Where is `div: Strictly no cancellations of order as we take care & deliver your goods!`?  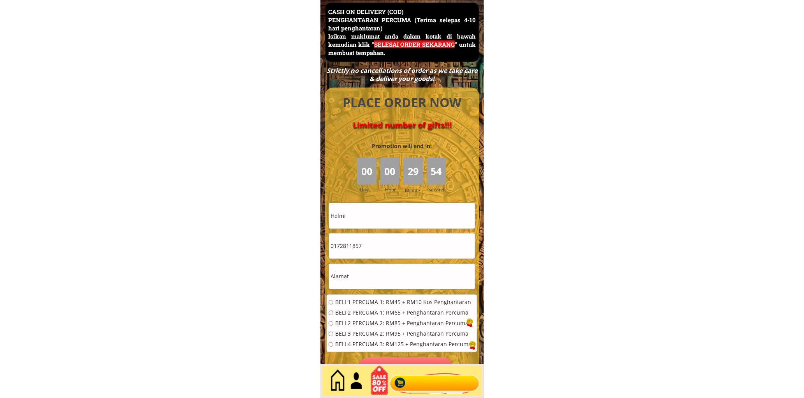 div: Strictly no cancellations of order as we take care & deliver your goods! is located at coordinates (402, 75).